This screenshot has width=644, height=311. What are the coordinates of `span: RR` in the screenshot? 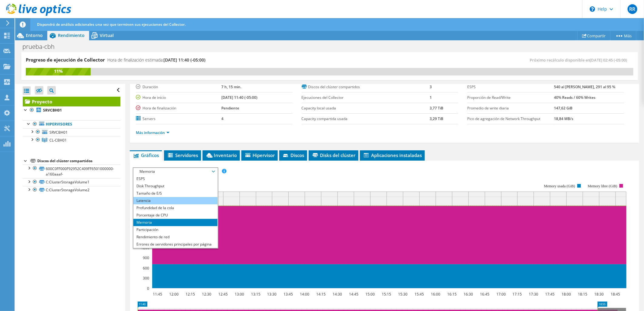 It's located at (632, 9).